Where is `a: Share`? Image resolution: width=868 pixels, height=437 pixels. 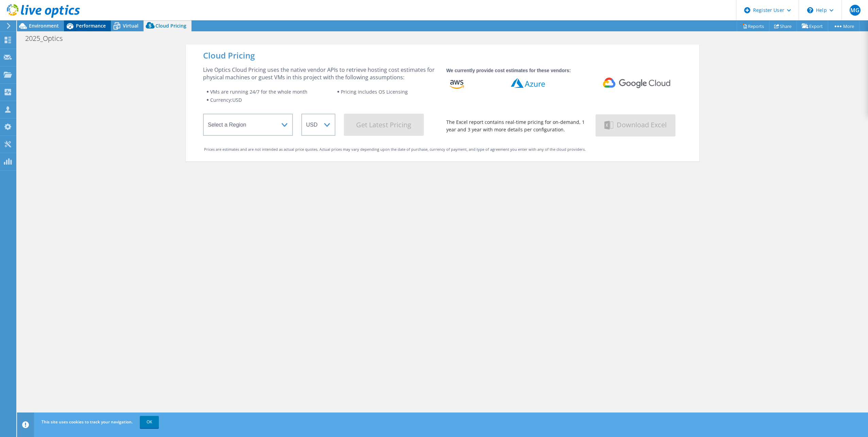 a: Share is located at coordinates (783, 26).